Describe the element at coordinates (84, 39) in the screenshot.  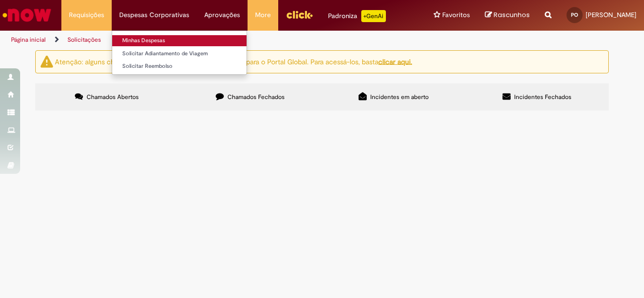
I see `a: Solicitações` at that location.